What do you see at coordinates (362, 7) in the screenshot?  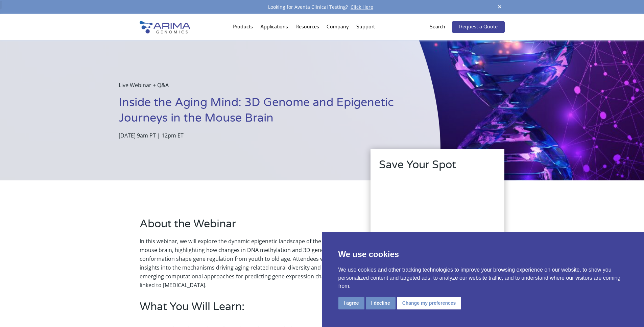 I see `a: Click Here` at bounding box center [362, 7].